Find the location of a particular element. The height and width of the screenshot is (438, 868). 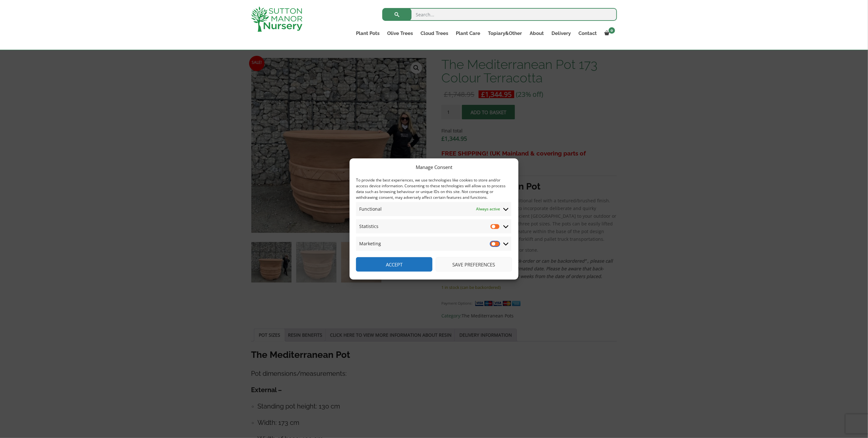

summary: Functional Always active is located at coordinates (434, 209).